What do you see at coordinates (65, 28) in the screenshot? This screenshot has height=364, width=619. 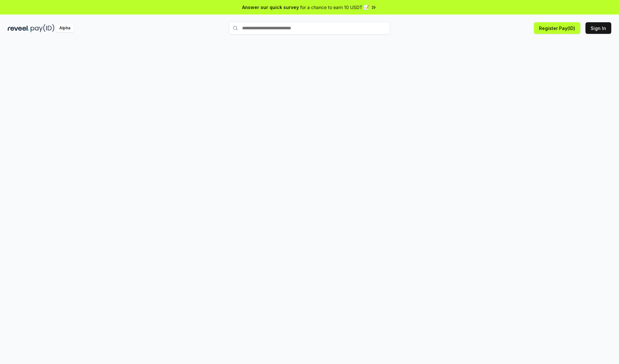 I see `div: Alpha` at bounding box center [65, 28].